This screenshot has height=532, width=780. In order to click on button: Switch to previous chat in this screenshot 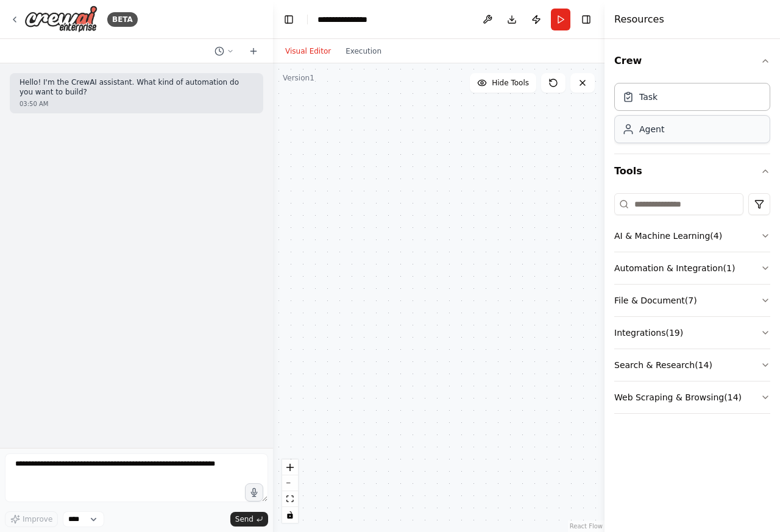, I will do `click(224, 51)`.